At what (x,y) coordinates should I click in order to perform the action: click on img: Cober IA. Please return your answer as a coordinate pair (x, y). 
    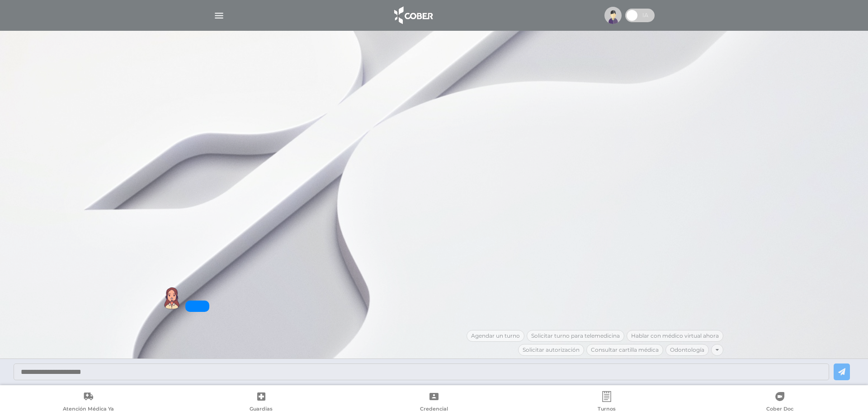
    Looking at the image, I should click on (172, 298).